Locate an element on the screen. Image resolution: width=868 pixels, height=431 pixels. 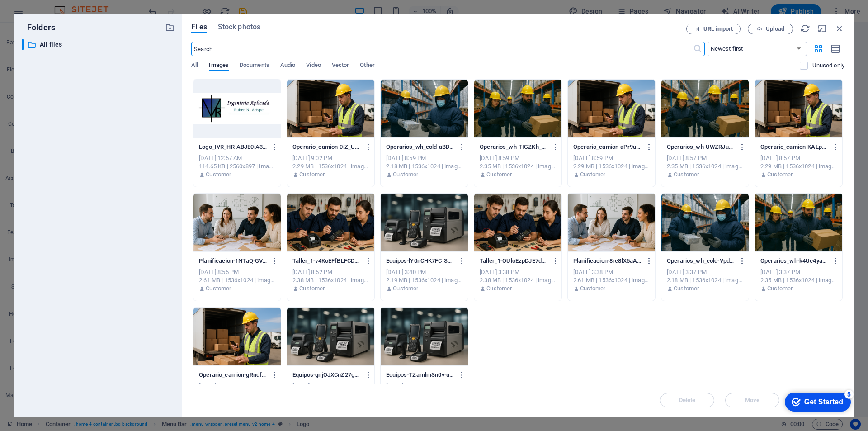
span: Other is located at coordinates (367, 66).